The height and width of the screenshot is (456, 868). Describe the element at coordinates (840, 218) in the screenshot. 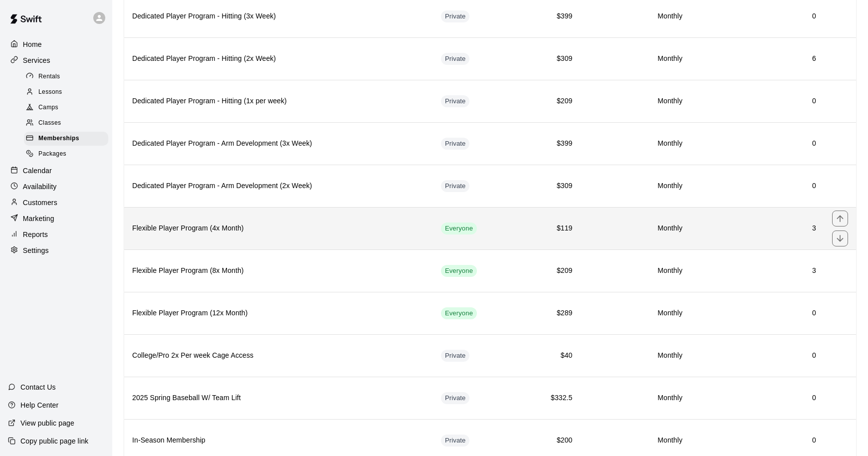

I see `button: move item up` at that location.